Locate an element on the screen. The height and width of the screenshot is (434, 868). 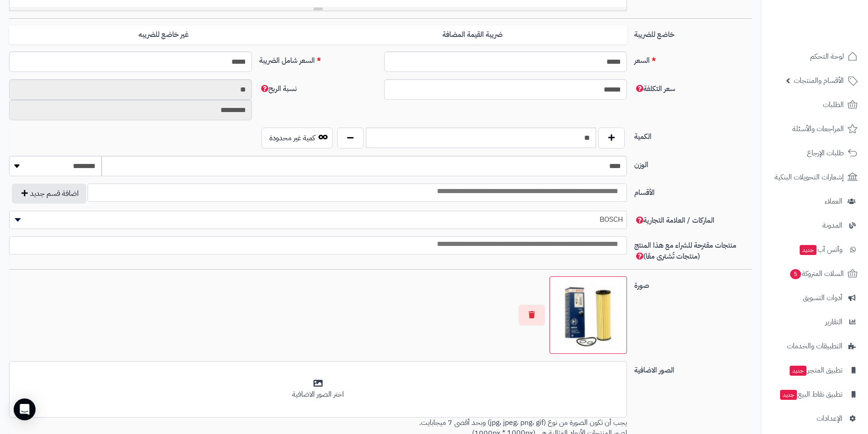
span: 5 is located at coordinates (796, 274).